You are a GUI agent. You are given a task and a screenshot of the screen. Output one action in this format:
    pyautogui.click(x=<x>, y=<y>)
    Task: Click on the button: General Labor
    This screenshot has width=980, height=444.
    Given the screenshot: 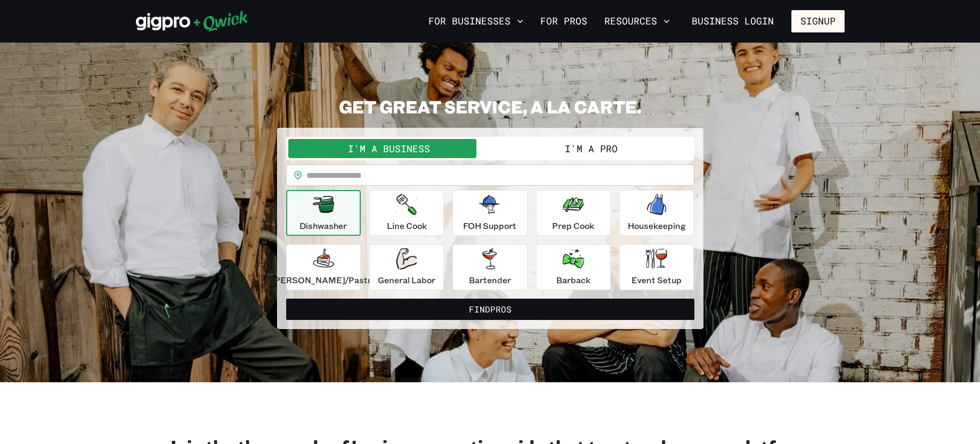 What is the action you would take?
    pyautogui.click(x=407, y=267)
    